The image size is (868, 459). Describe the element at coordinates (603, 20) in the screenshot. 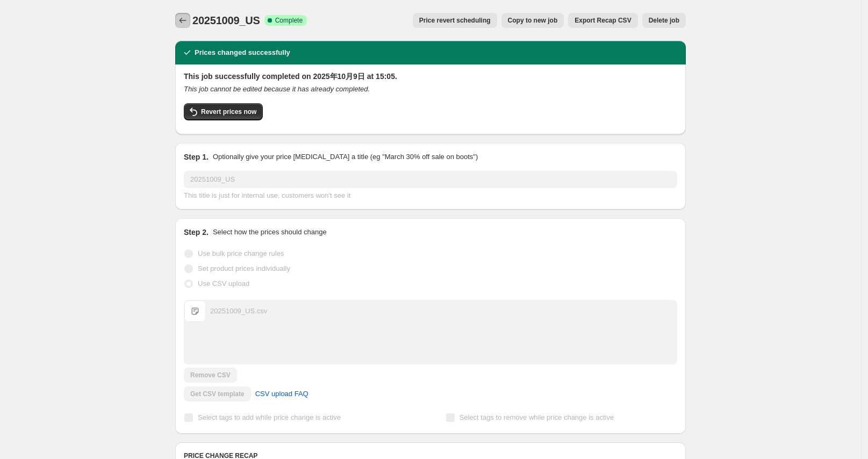

I see `button: Export Recap CSV` at that location.